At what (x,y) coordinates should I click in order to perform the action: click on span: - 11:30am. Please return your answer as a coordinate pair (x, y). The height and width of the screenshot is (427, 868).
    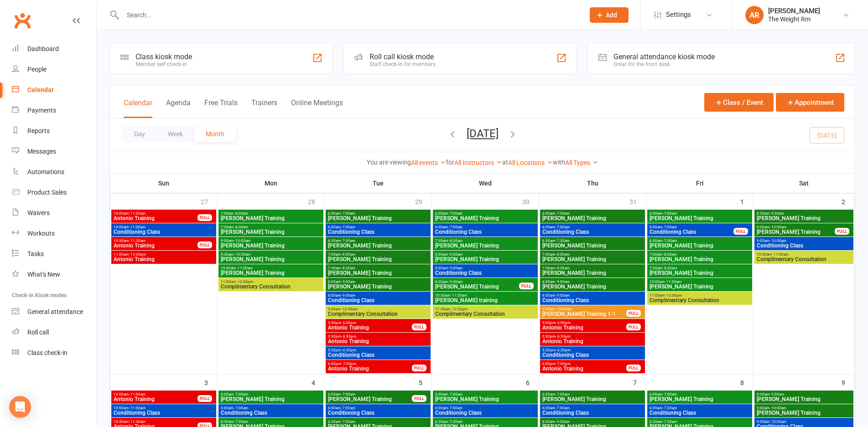
    Looking at the image, I should click on (458, 296).